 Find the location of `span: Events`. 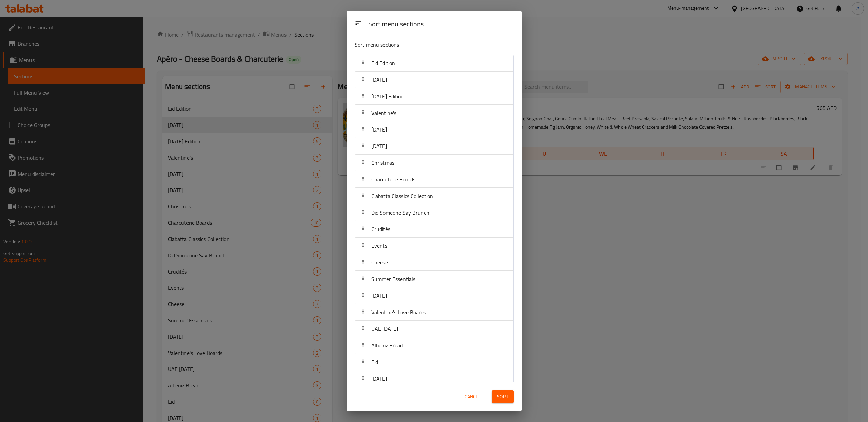

span: Events is located at coordinates (379, 246).